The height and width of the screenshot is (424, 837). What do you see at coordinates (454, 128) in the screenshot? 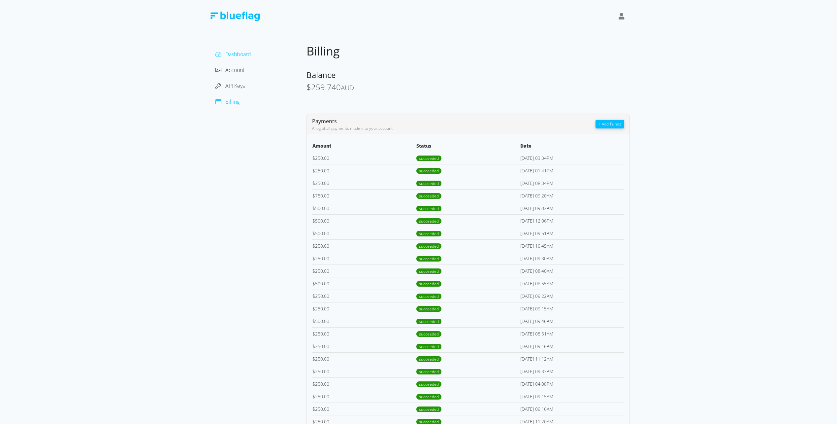
I see `div: A log of all payments made into your account` at bounding box center [454, 128].